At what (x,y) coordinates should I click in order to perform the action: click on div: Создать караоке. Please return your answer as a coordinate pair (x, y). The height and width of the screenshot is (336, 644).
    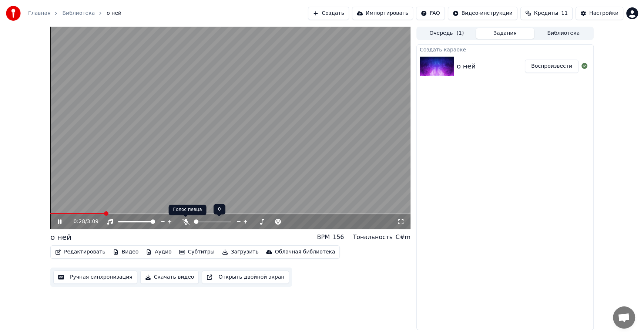
    Looking at the image, I should click on (504, 50).